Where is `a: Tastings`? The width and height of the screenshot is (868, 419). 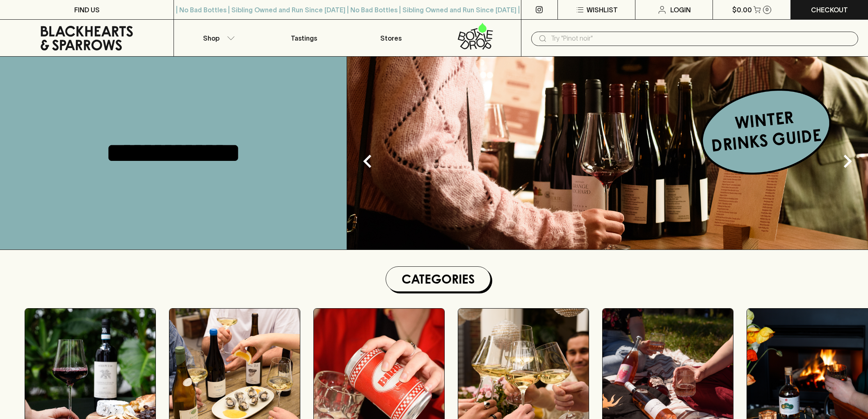
a: Tastings is located at coordinates (304, 38).